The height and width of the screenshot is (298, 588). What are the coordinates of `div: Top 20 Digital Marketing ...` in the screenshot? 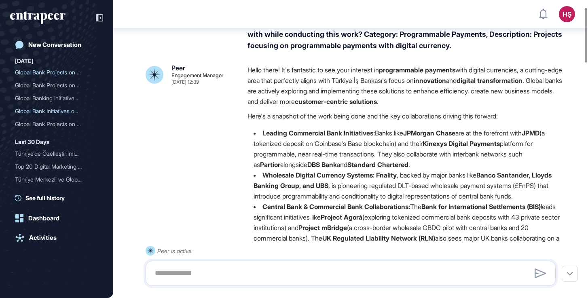 It's located at (53, 167).